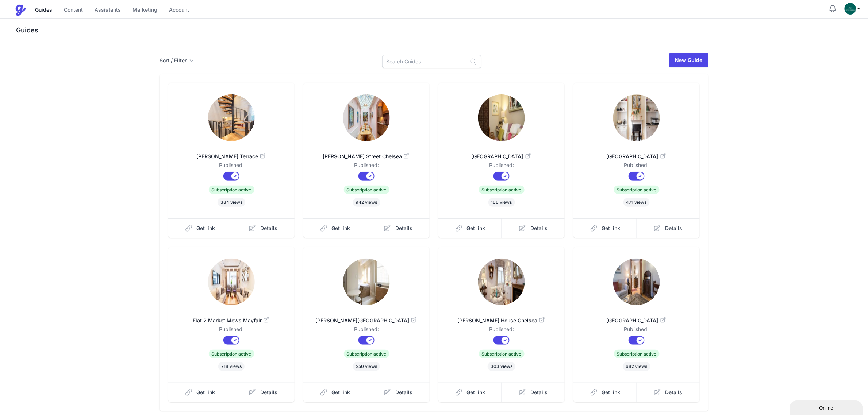 This screenshot has width=868, height=415. I want to click on img: id17mszkkv9a5w23y0miri8fotce, so click(366, 282).